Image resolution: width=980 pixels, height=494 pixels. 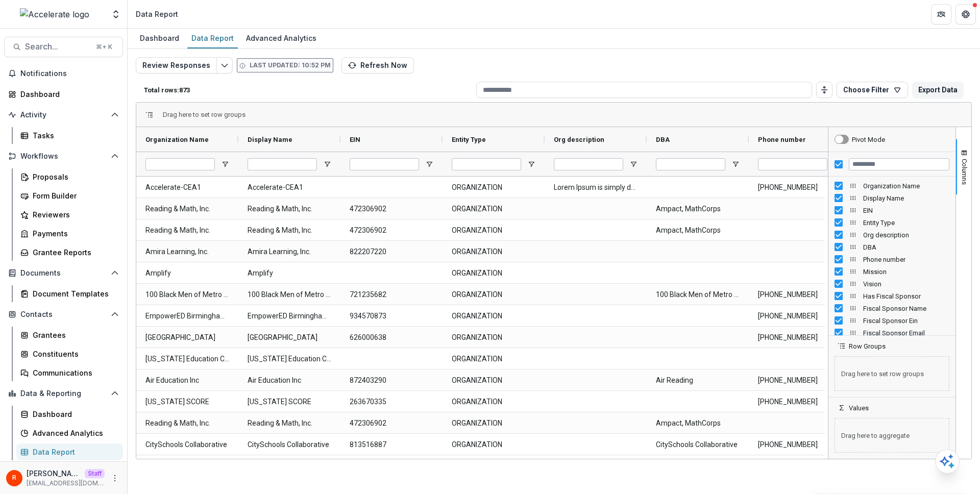 What do you see at coordinates (391, 337) in the screenshot?
I see `span: 626000638` at bounding box center [391, 337].